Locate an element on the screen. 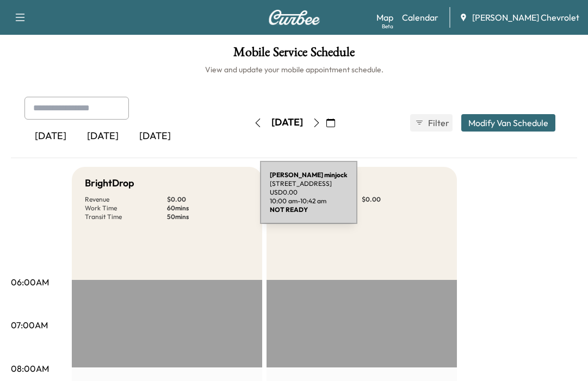 This screenshot has width=588, height=381. button: Filter is located at coordinates (431, 123).